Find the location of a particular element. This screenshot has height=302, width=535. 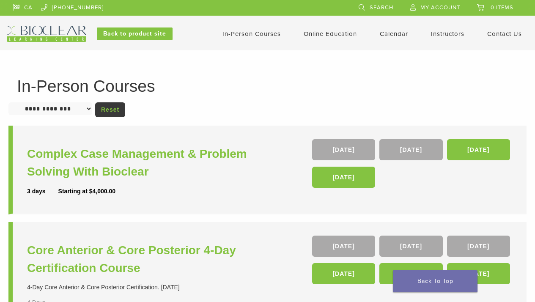

a: Instructors is located at coordinates (447, 34).